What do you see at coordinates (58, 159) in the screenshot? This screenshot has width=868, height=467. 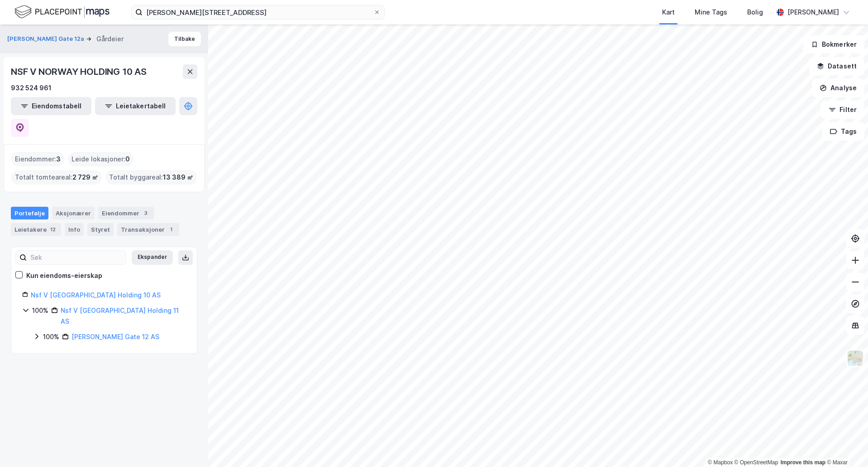 I see `span: 3` at bounding box center [58, 159].